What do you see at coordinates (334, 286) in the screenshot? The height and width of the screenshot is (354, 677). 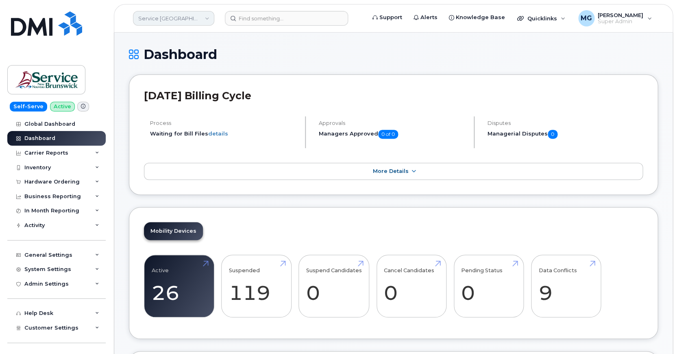 I see `a: Suspend Candidates 0` at bounding box center [334, 286].